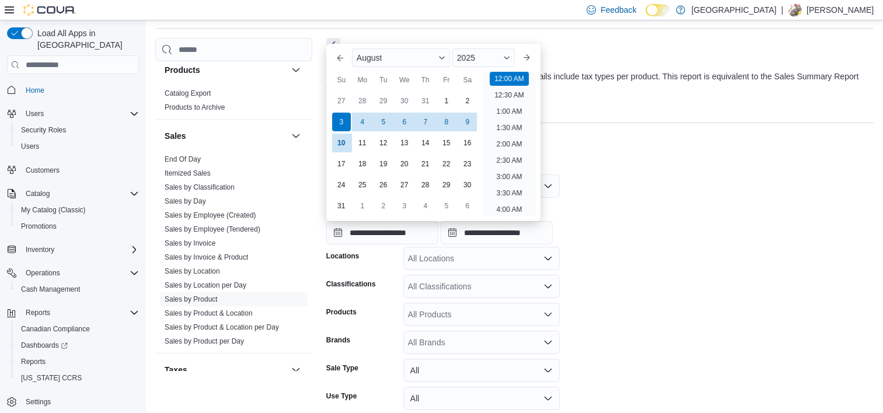 This screenshot has width=883, height=413. What do you see at coordinates (222, 327) in the screenshot?
I see `a: Sales by Product & Location per Day` at bounding box center [222, 327].